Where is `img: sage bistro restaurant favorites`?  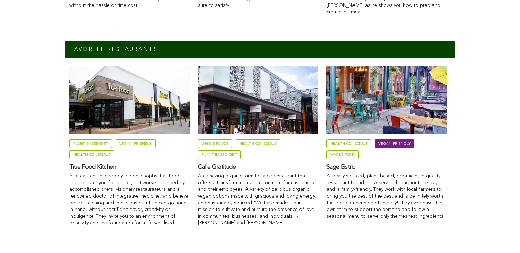 img: sage bistro restaurant favorites is located at coordinates (387, 100).